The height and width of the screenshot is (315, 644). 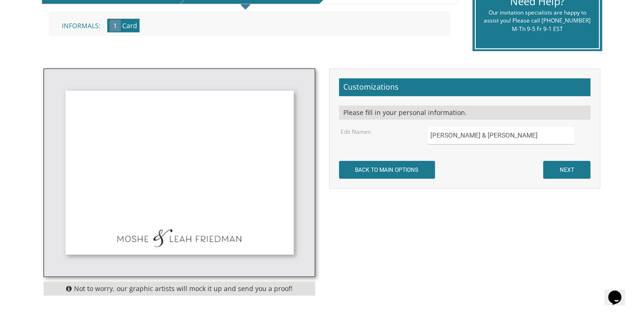 I want to click on input: NEXT, so click(x=567, y=170).